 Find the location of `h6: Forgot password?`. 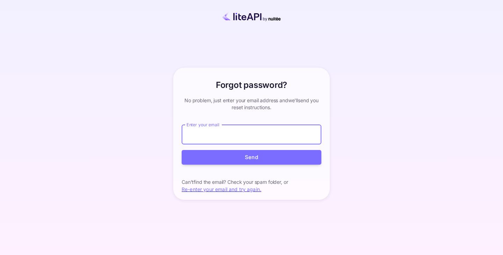

h6: Forgot password? is located at coordinates (251, 85).